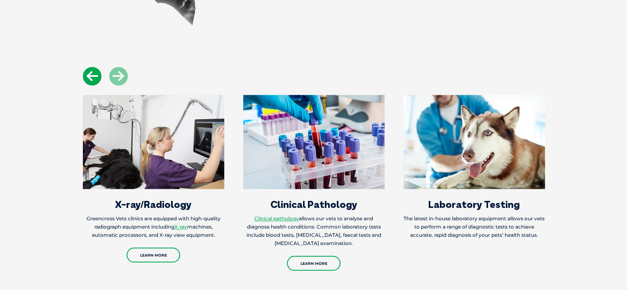  I want to click on h3: X-ray/Radiology, so click(153, 204).